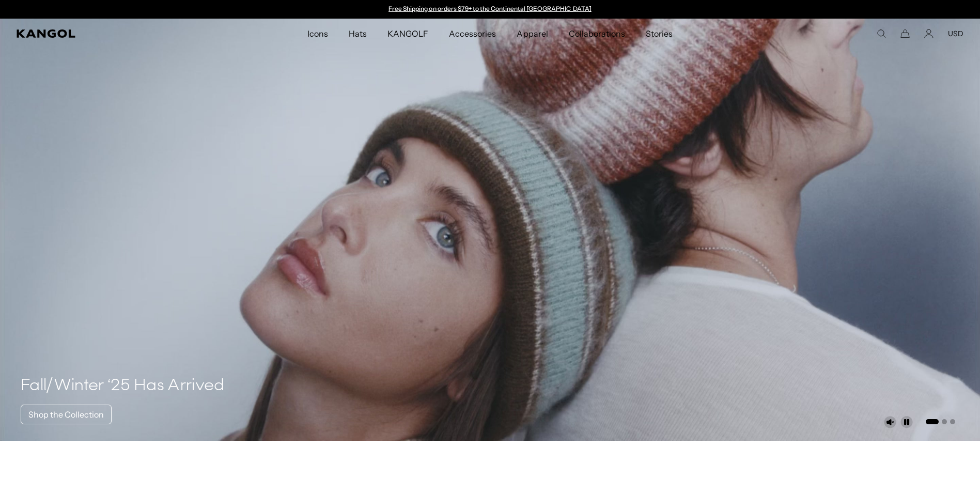 This screenshot has width=980, height=493. What do you see at coordinates (596, 34) in the screenshot?
I see `span: Collaborations` at bounding box center [596, 34].